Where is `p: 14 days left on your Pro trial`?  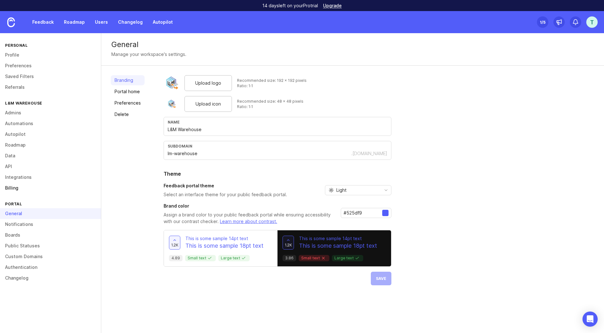
p: 14 days left on your Pro trial is located at coordinates (290, 6).